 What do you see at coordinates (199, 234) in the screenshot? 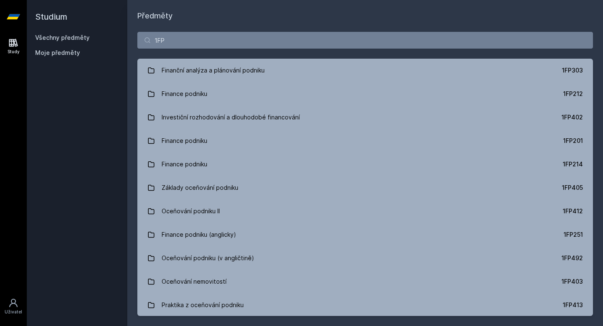
I see `div: Finance podniku (anglicky)` at bounding box center [199, 234].